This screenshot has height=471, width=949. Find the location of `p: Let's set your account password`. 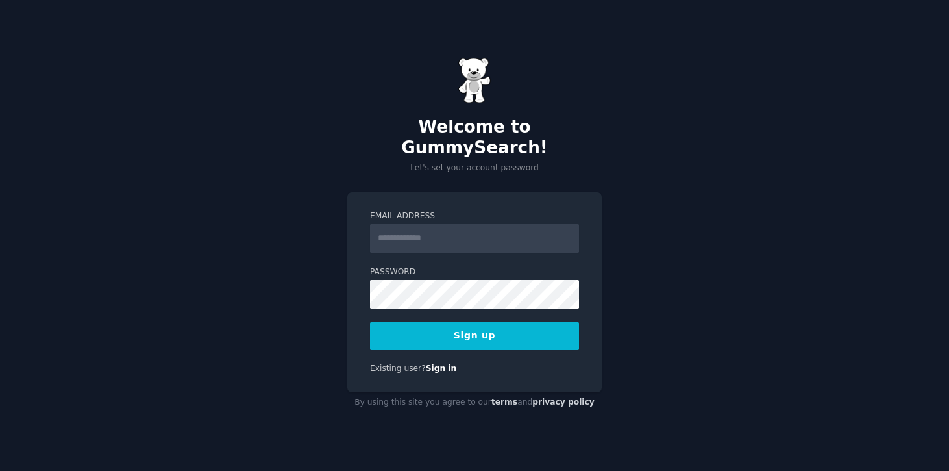

p: Let's set your account password is located at coordinates (474, 168).